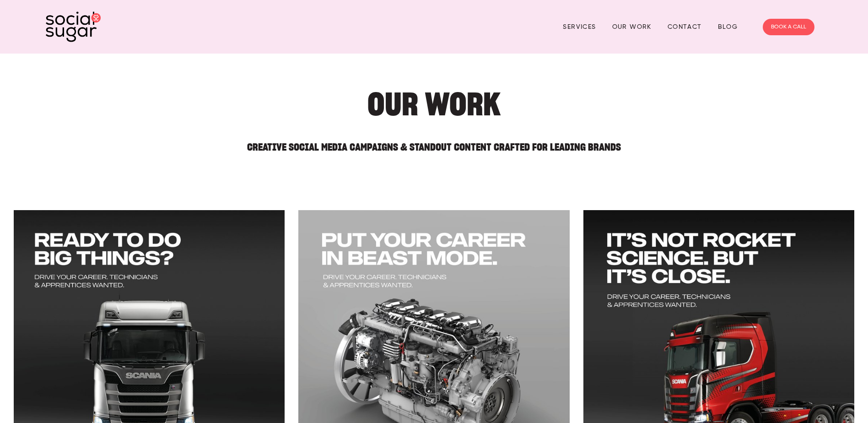  What do you see at coordinates (434, 104) in the screenshot?
I see `h1: Our Work` at bounding box center [434, 104].